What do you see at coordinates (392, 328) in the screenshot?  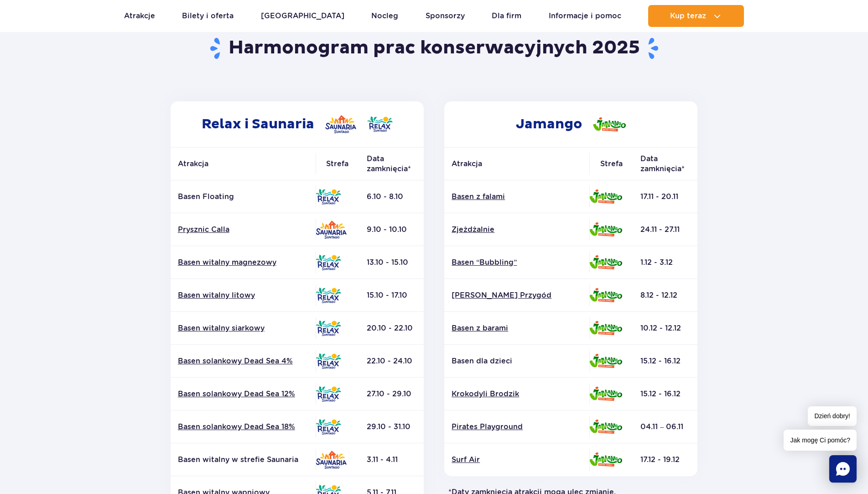 I see `td: 20.10 - 22.10` at bounding box center [392, 328].